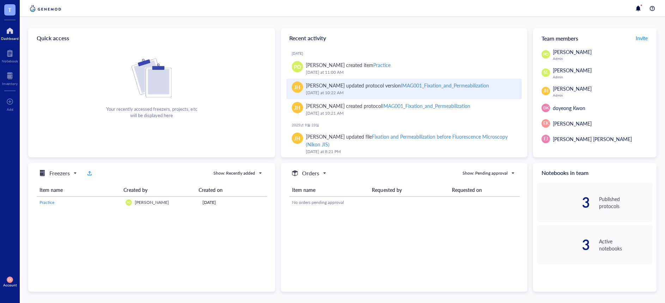 This screenshot has width=665, height=303. Describe the element at coordinates (485, 173) in the screenshot. I see `div: Show: Pending approval` at that location.